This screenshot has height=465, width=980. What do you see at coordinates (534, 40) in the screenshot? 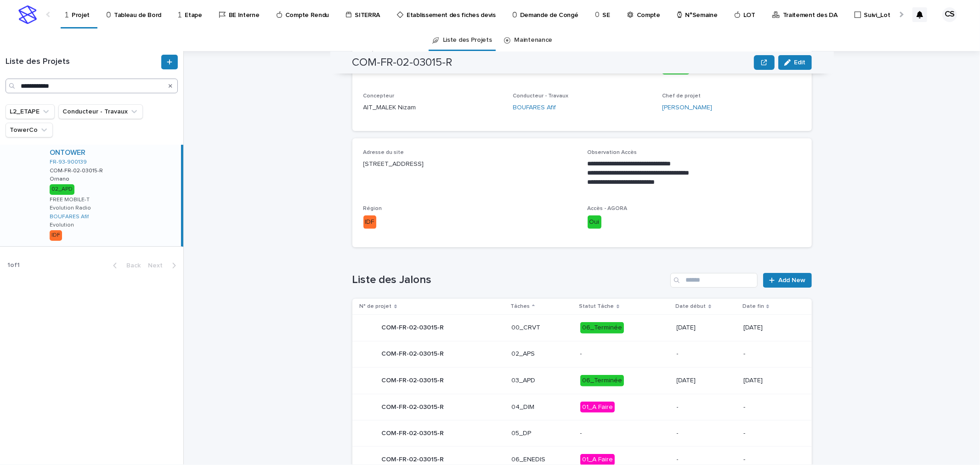
I see `a: Maintenance` at bounding box center [534, 40].